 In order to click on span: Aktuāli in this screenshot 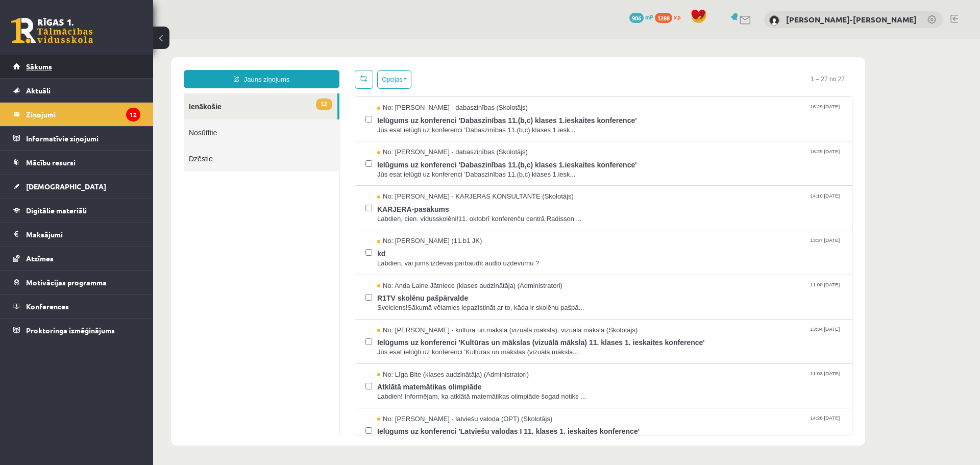, I will do `click(38, 91)`.